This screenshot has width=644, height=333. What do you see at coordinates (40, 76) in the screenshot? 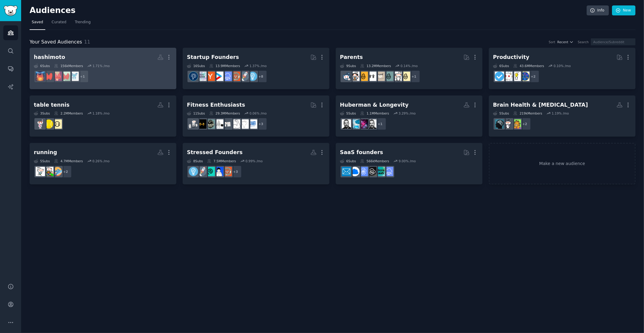
I see `img: Hashimotos` at bounding box center [40, 76].